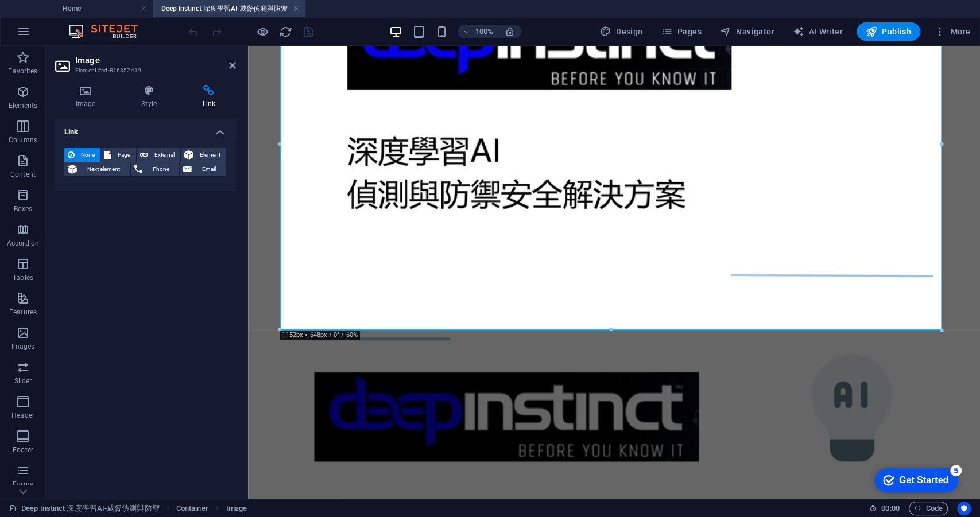 Image resolution: width=980 pixels, height=517 pixels. I want to click on p: Tables, so click(23, 278).